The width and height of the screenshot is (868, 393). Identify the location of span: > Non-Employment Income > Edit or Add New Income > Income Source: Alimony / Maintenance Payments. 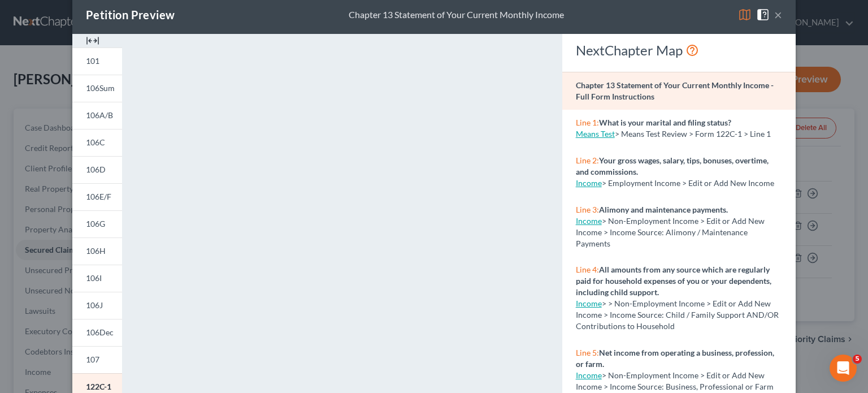
(670, 232).